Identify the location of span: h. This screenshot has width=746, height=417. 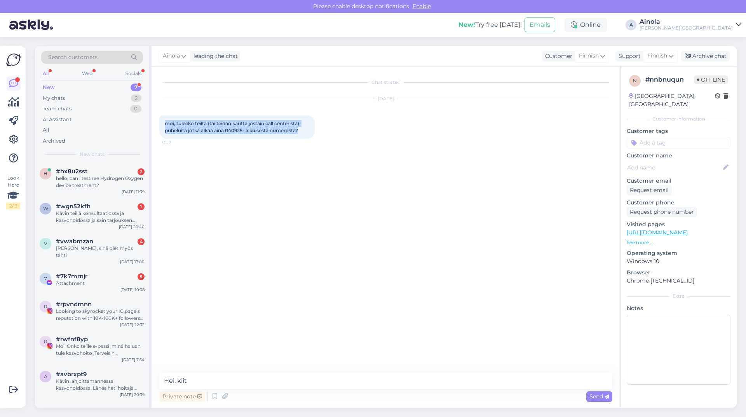
(45, 173).